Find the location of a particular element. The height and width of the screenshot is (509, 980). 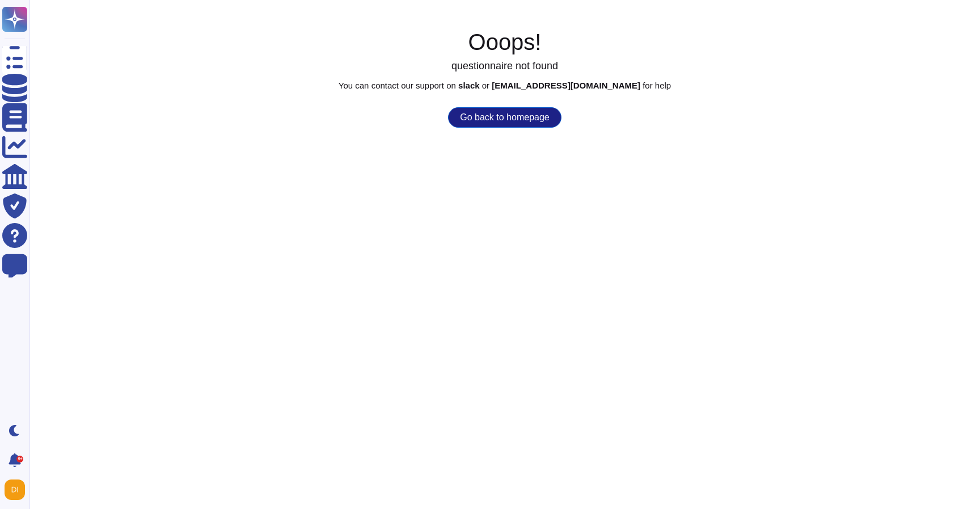

h1: Ooops! is located at coordinates (505, 42).